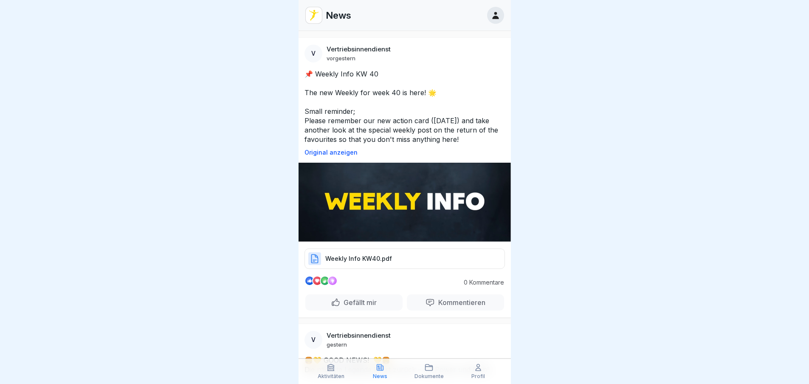 The image size is (809, 384). I want to click on p: Weekly Info KW40.pdf, so click(359, 259).